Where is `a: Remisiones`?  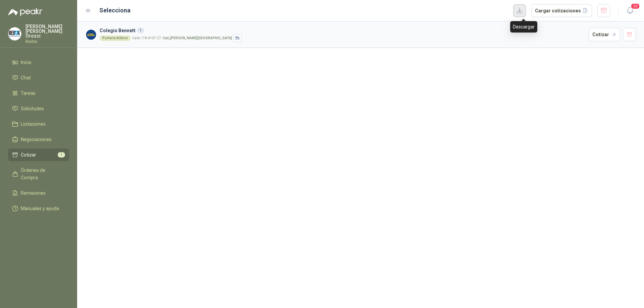 a: Remisiones is located at coordinates (39, 193).